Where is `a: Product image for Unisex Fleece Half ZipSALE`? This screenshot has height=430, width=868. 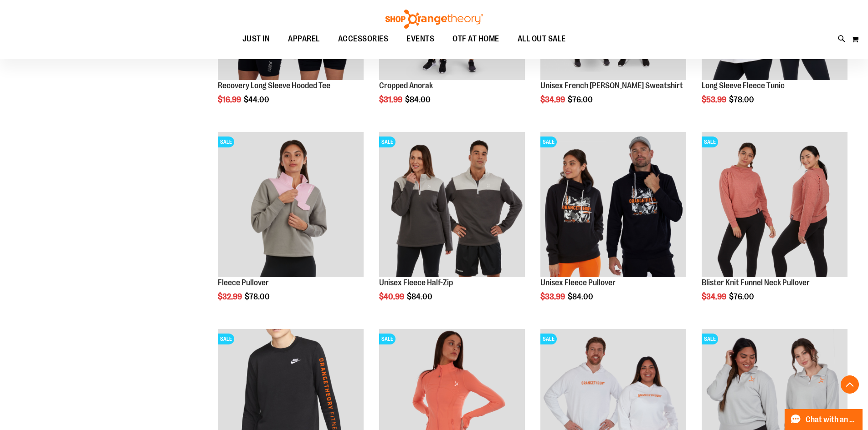 a: Product image for Unisex Fleece Half ZipSALE is located at coordinates (452, 205).